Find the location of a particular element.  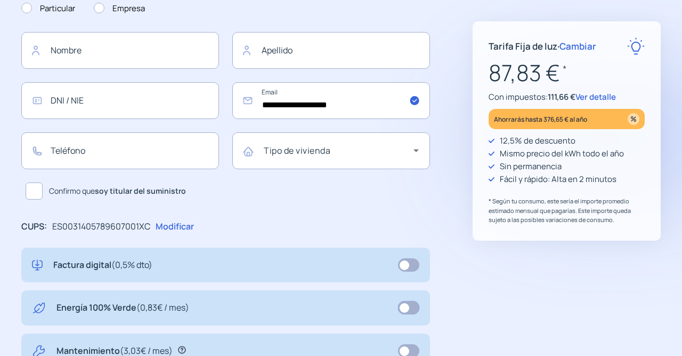

p: Modificar is located at coordinates (175, 227).